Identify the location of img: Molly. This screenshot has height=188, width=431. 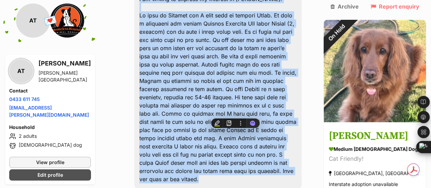
(375, 71).